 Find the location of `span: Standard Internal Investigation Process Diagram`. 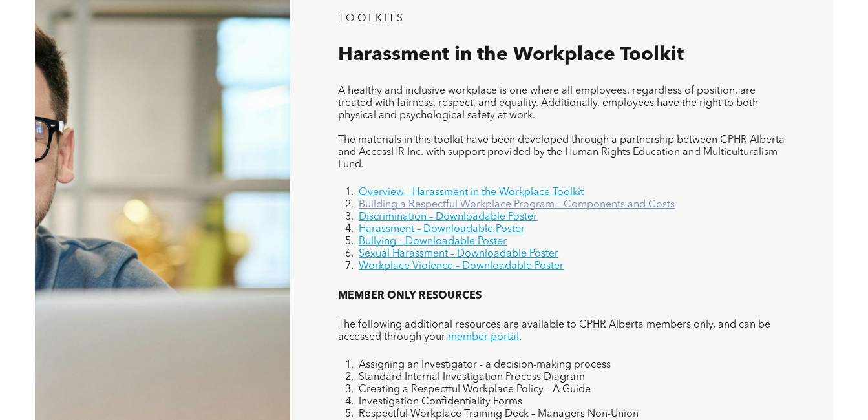

span: Standard Internal Investigation Process Diagram is located at coordinates (472, 378).